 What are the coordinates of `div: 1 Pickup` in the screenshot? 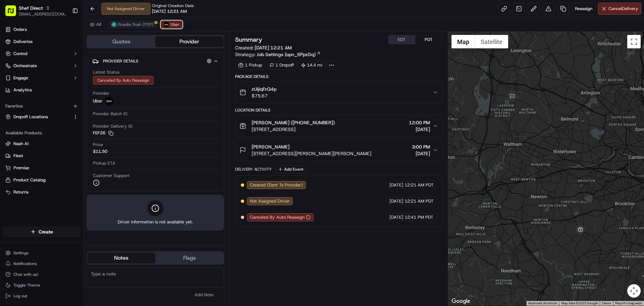 It's located at (250, 65).